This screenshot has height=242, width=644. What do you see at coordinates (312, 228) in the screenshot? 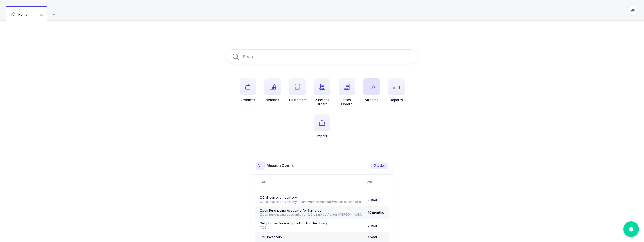
I see `div: #QC` at bounding box center [312, 228].